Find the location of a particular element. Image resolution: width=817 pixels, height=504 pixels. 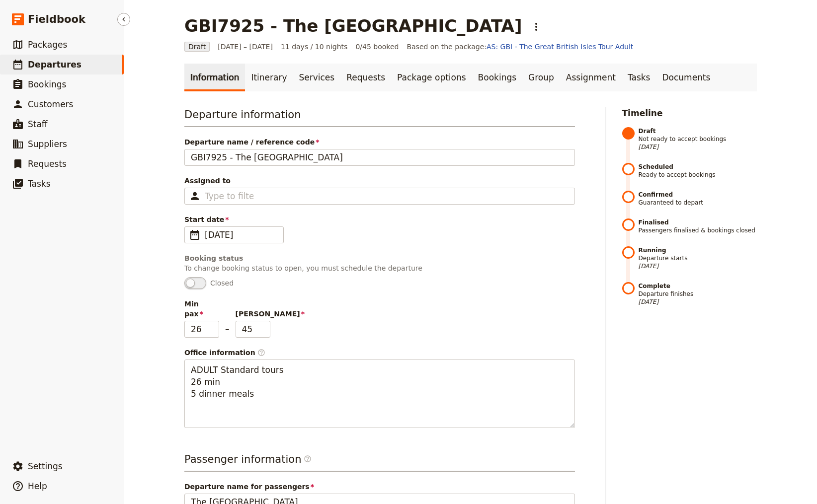

a: AS: GBI - The Great British Isles Tour Adult is located at coordinates (560, 47).